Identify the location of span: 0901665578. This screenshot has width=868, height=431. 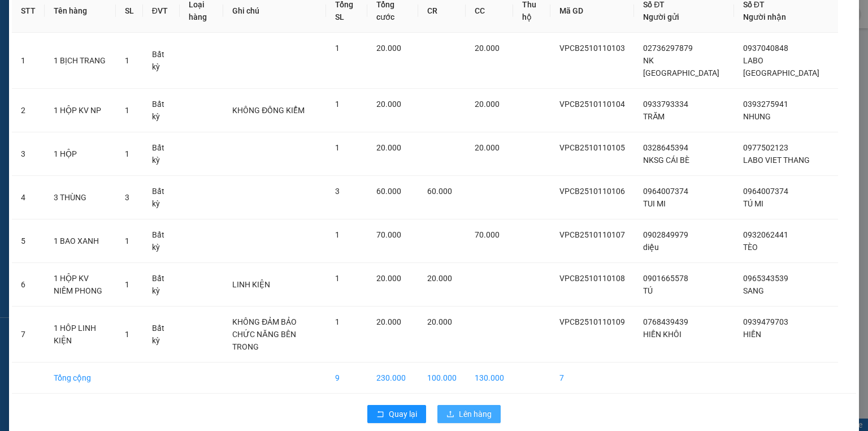
(666, 279).